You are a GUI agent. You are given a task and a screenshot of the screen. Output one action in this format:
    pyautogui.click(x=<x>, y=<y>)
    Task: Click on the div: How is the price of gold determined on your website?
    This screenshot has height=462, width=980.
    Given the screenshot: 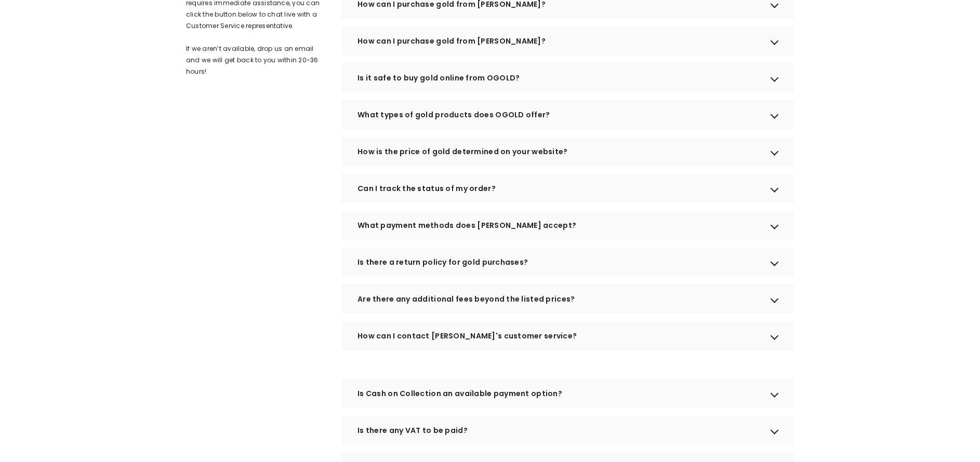 What is the action you would take?
    pyautogui.click(x=568, y=151)
    